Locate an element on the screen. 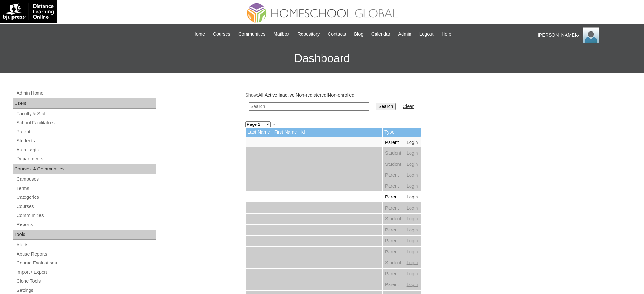 This screenshot has height=294, width=644. span: Blog is located at coordinates (358, 34).